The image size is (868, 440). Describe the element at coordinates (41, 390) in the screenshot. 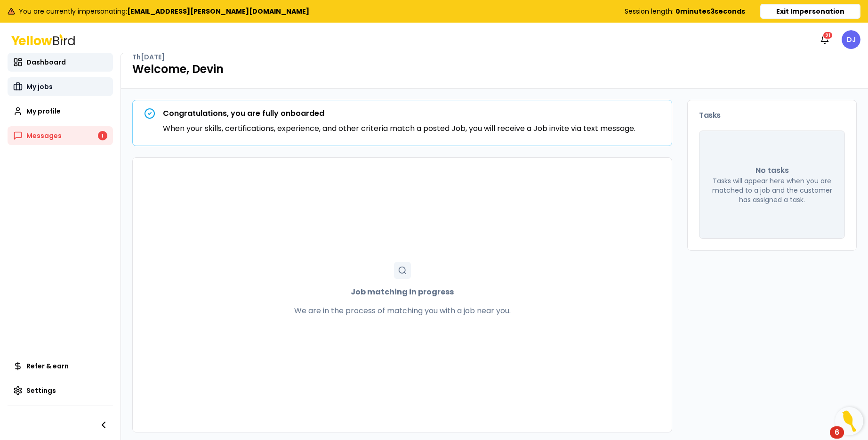

I see `span: Settings` at that location.